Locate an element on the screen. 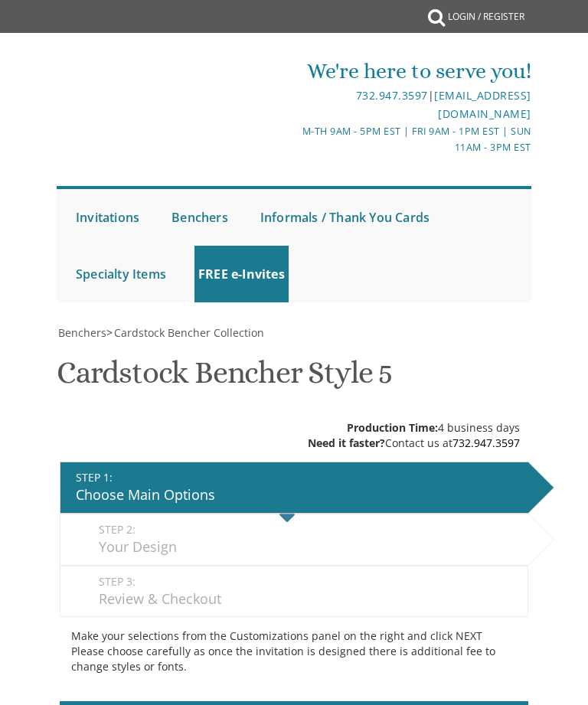 The height and width of the screenshot is (705, 588). a: Specialty Items is located at coordinates (121, 274).